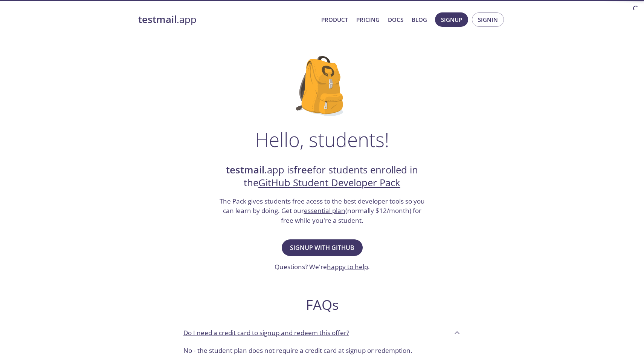 Image resolution: width=644 pixels, height=357 pixels. I want to click on button: Signin, so click(487, 20).